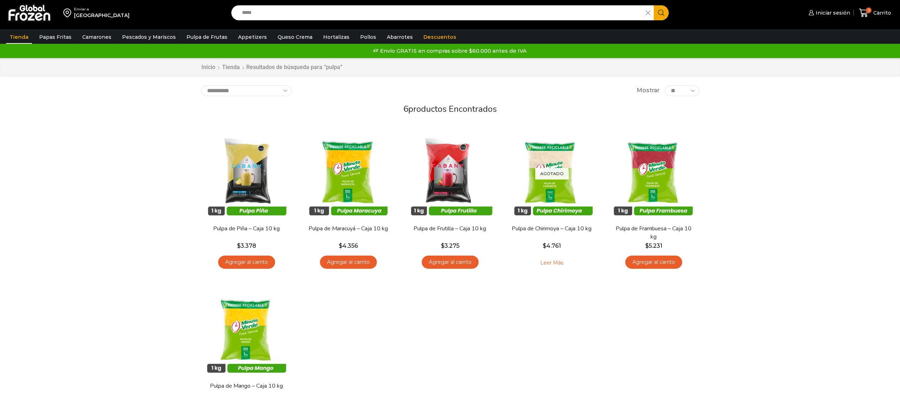  What do you see at coordinates (349, 246) in the screenshot?
I see `bdi: 4.356` at bounding box center [349, 246].